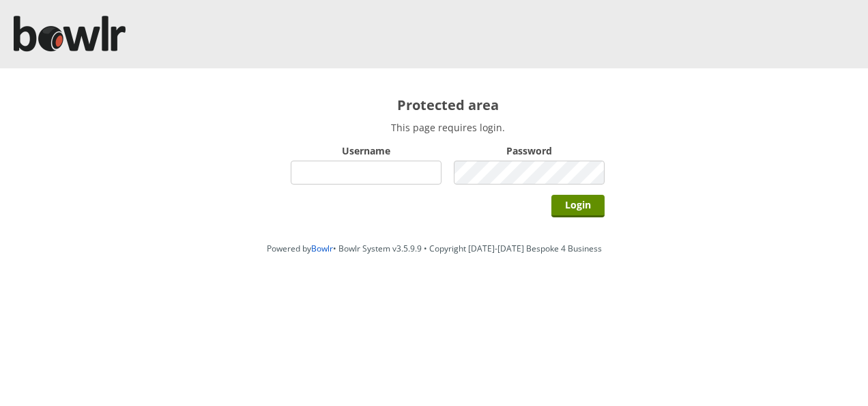  Describe the element at coordinates (448, 127) in the screenshot. I see `p: This page requires login.` at that location.